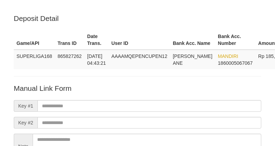  I want to click on th: Date Trans., so click(97, 40).